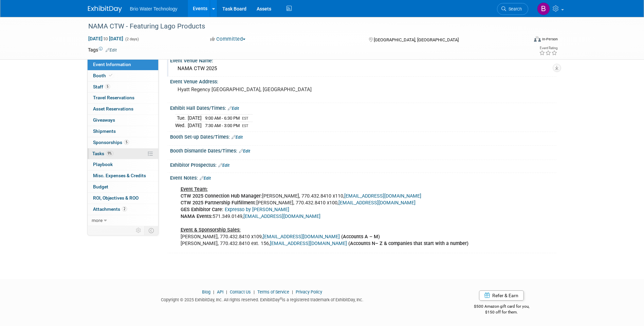 This screenshot has height=326, width=644. I want to click on a: Booth, so click(123, 76).